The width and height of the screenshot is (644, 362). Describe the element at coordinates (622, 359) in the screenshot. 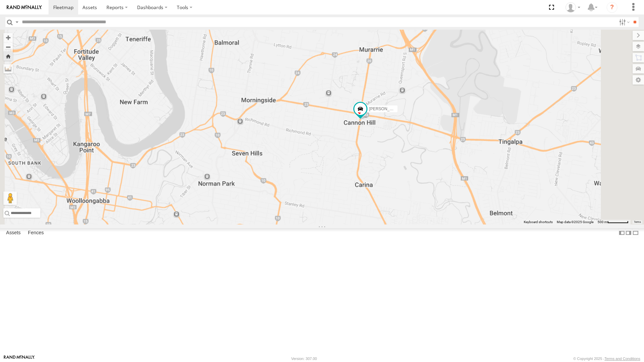

I see `a: Terms and Conditions` at that location.